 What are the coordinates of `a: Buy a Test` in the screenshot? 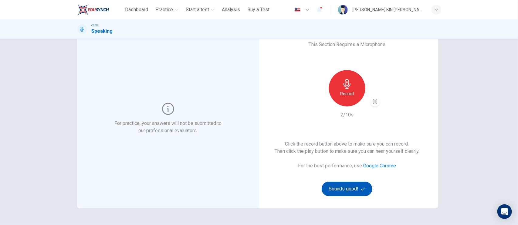 It's located at (258, 10).